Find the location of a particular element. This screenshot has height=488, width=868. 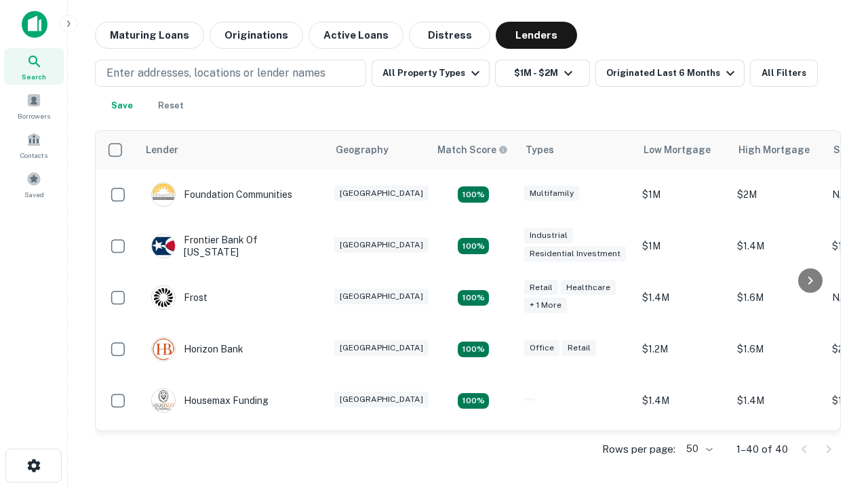

a: Saved is located at coordinates (34, 184).